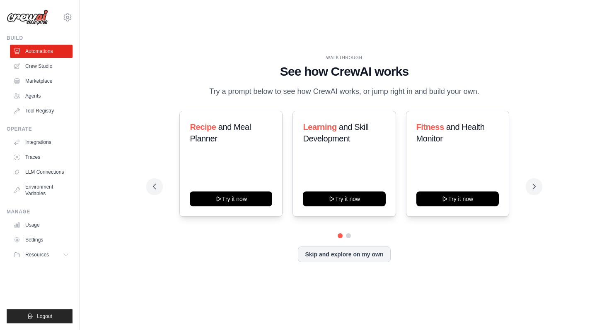 The width and height of the screenshot is (609, 330). Describe the element at coordinates (39, 129) in the screenshot. I see `div: Operate` at that location.